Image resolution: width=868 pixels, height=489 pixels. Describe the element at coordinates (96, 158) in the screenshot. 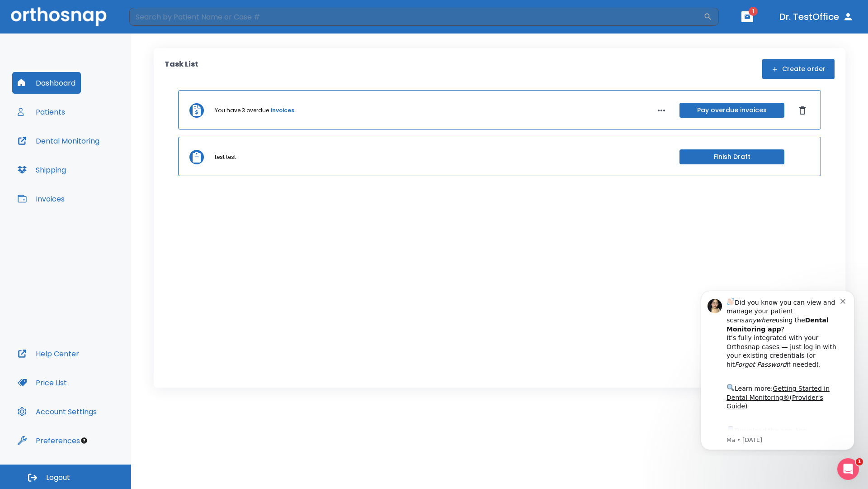

I see `p: Message from Ma, sent 7w ago` at that location.